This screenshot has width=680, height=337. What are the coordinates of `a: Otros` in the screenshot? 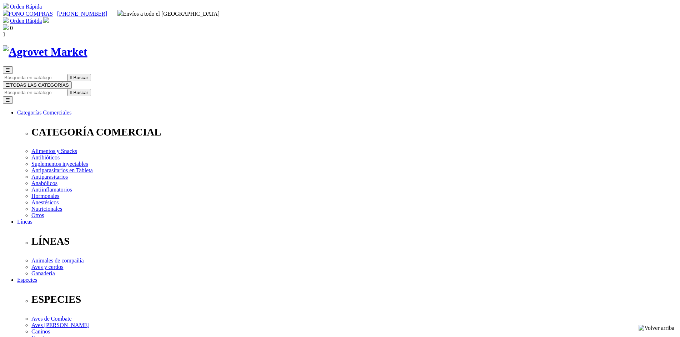 It's located at (38, 215).